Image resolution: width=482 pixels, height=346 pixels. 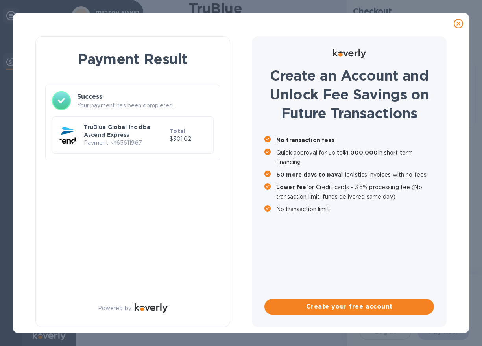 What do you see at coordinates (349, 307) in the screenshot?
I see `button: Create your free account` at bounding box center [349, 307].